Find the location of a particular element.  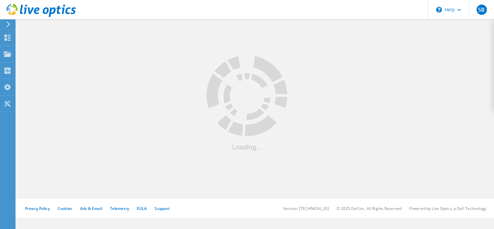

a: Support is located at coordinates (162, 208).